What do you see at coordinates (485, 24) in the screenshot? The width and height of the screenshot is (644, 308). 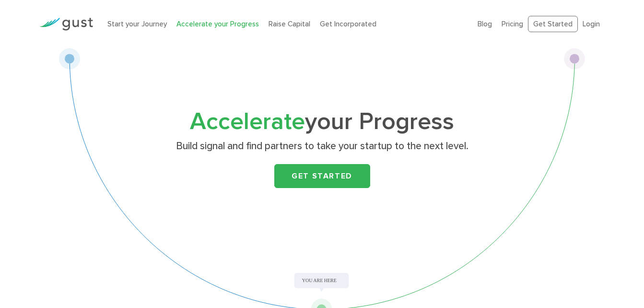 I see `a: Blog` at bounding box center [485, 24].